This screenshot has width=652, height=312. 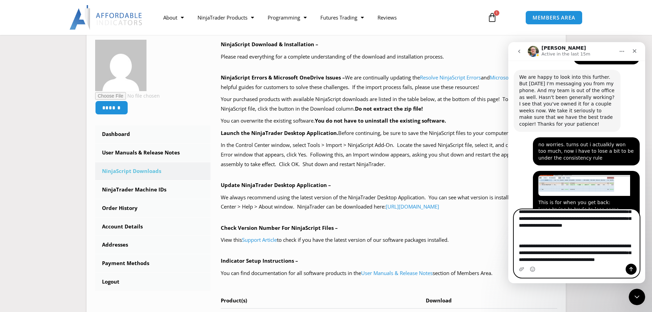 I want to click on p: Please read everything for a complete understanding of the download and installation process., so click(x=389, y=57).